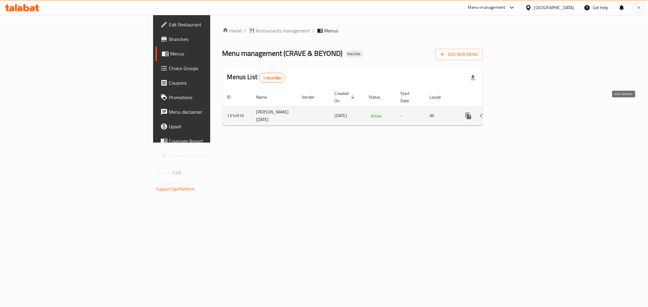 The image size is (648, 307). Describe the element at coordinates (266, 97) in the screenshot. I see `span: Name` at that location.